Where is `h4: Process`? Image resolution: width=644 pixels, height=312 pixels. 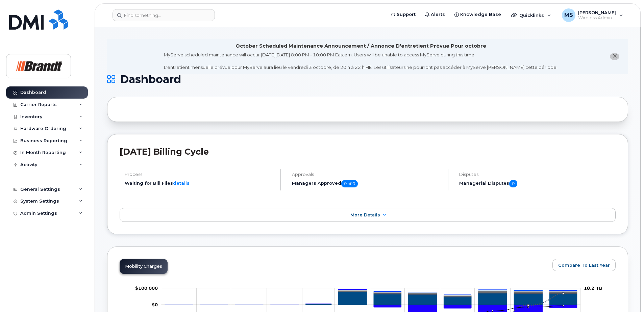
h4: Process is located at coordinates (200, 174).